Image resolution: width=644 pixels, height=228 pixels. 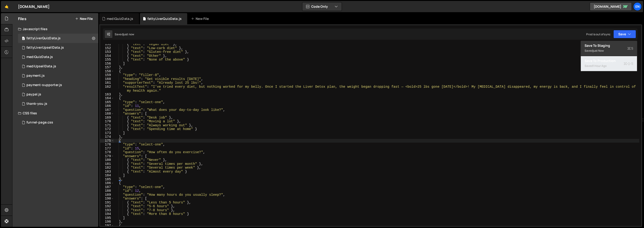 What do you see at coordinates (107, 67) in the screenshot?
I see `div: 157` at bounding box center [107, 67].